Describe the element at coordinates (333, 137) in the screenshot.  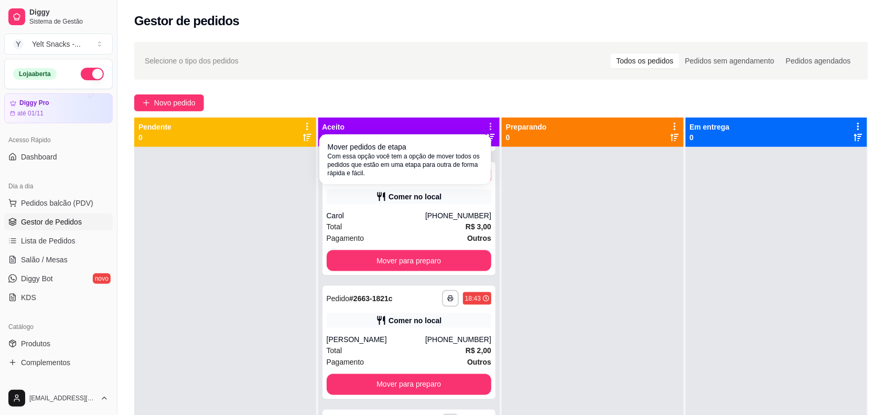
I see `p: 7` at that location.